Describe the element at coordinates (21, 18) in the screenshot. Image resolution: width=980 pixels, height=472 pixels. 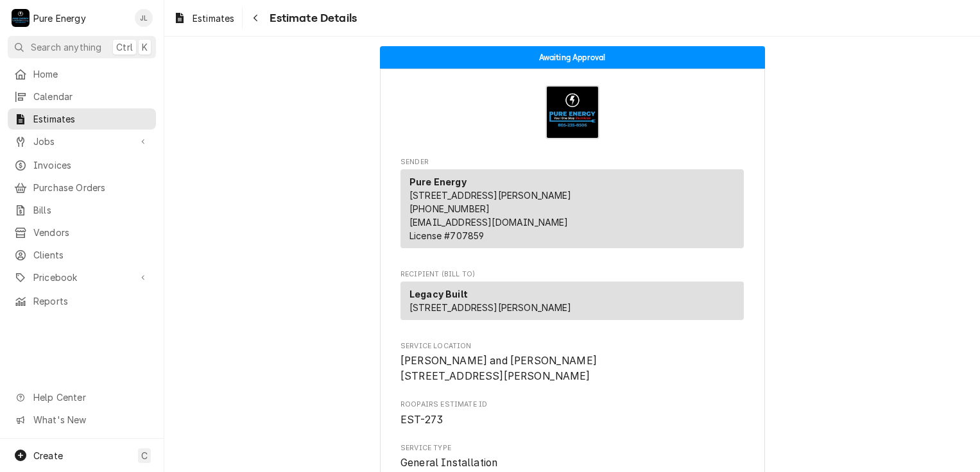
I see `div: Pure Energy's Avatar` at that location.